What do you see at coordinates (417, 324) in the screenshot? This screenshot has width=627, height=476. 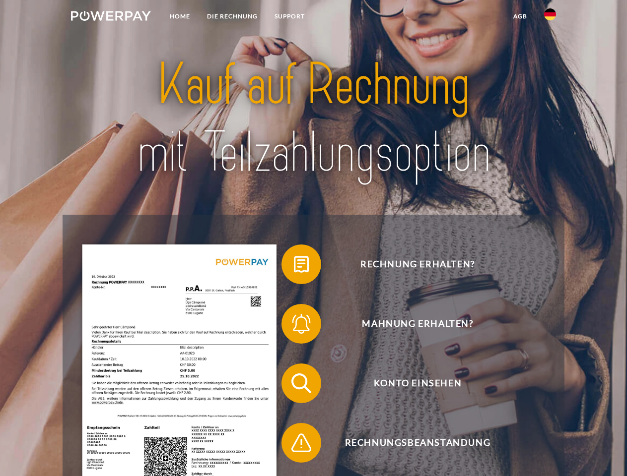 I see `span: Mahnung erhalten?` at bounding box center [417, 324].